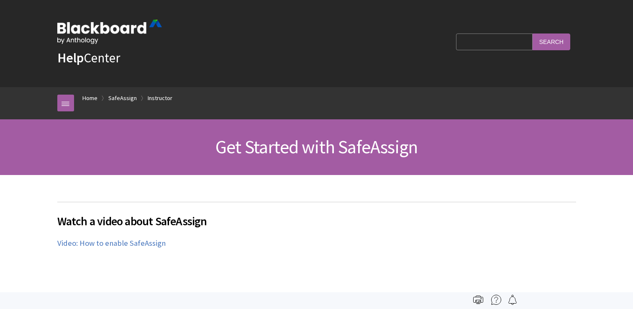 This screenshot has height=309, width=633. What do you see at coordinates (513, 300) in the screenshot?
I see `img: Follow this page` at bounding box center [513, 300].